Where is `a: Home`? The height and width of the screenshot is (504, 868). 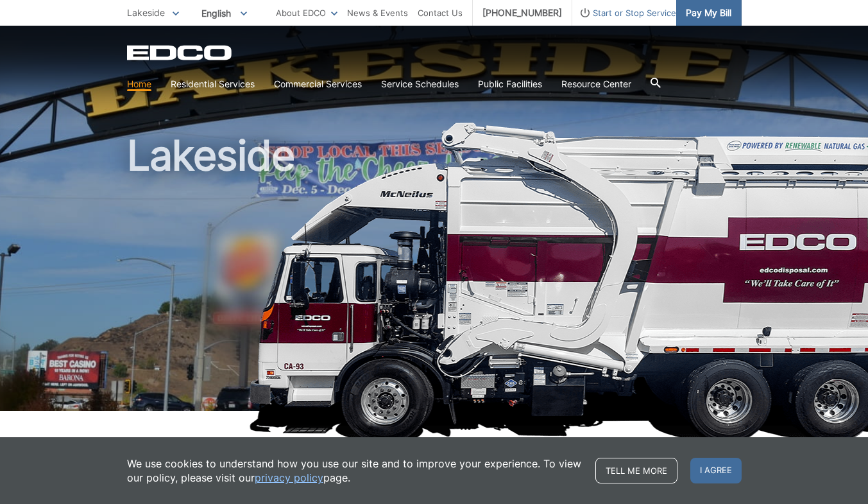 a: Home is located at coordinates (139, 84).